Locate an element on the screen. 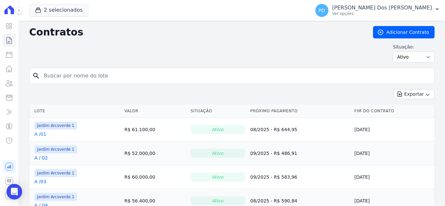 The height and width of the screenshot is (206, 445). button: Exportar is located at coordinates (414, 94).